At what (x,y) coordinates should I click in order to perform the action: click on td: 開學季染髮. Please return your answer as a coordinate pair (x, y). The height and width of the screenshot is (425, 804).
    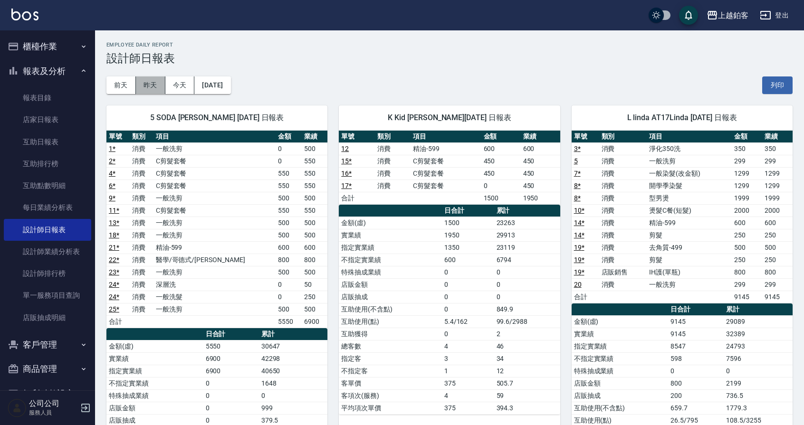
    Looking at the image, I should click on (689, 186).